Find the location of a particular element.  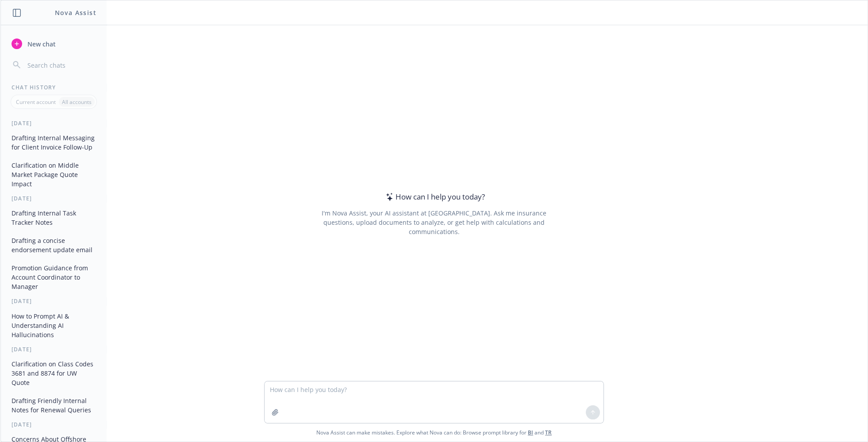

div: Chat History is located at coordinates (53, 87).